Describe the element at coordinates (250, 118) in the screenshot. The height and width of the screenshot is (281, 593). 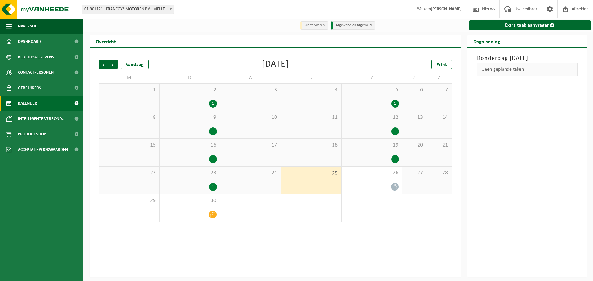
I see `span: 10` at that location.